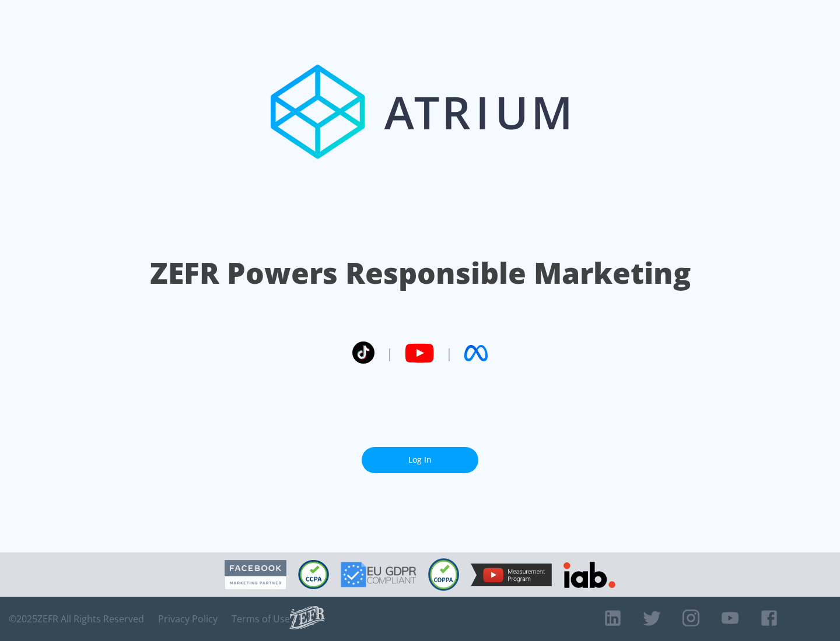 This screenshot has height=641, width=840. What do you see at coordinates (187, 619) in the screenshot?
I see `a: Privacy Policy` at bounding box center [187, 619].